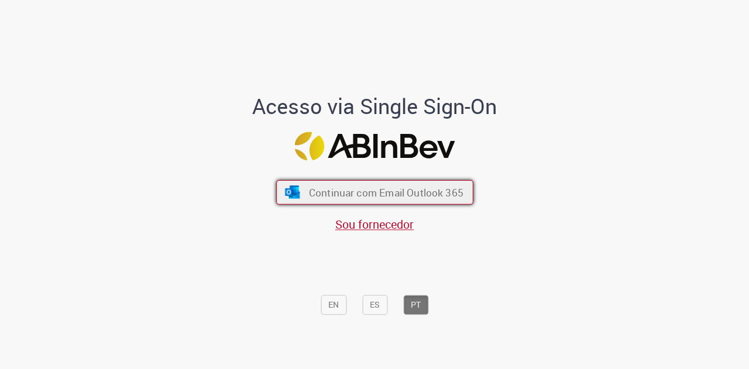 This screenshot has height=369, width=749. What do you see at coordinates (292, 193) in the screenshot?
I see `img: ícone Azure/Microsoft 360` at bounding box center [292, 193].